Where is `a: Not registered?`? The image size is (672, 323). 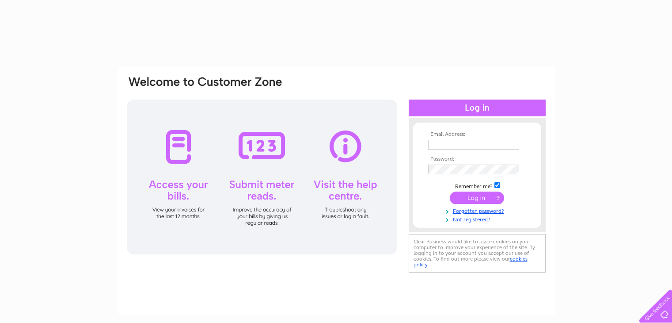 a: Not registered? is located at coordinates (478, 218).